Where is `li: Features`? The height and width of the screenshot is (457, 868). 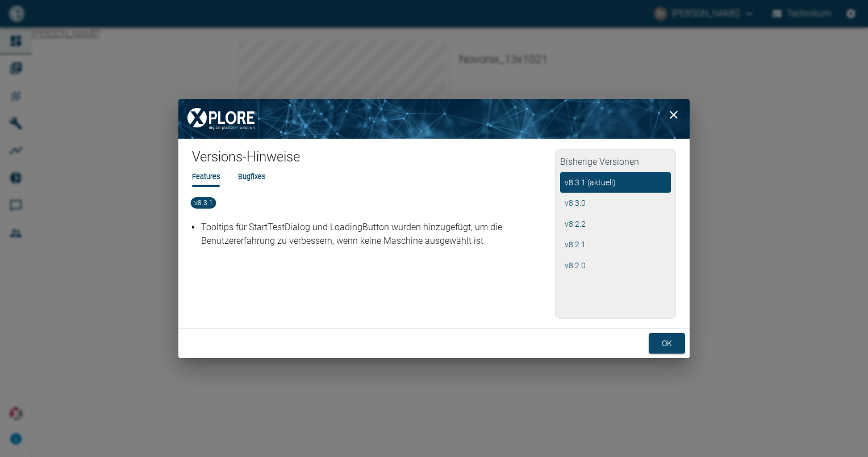
li: Features is located at coordinates (205, 176).